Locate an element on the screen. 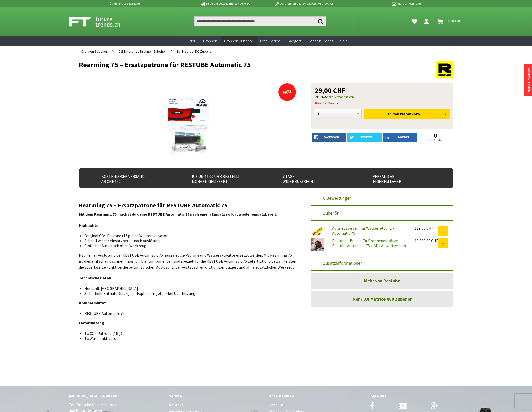 The height and width of the screenshot is (412, 532). a: Über uns is located at coordinates (316, 404).